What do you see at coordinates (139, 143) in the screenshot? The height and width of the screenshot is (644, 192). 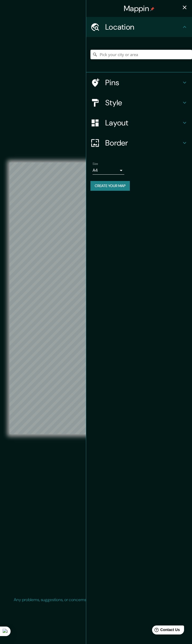 I see `div: Border` at bounding box center [139, 143].